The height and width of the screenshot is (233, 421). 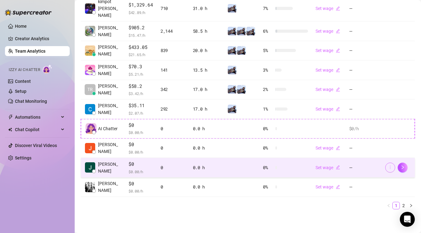 I want to click on span: $ 5.21 /h, so click(x=141, y=74).